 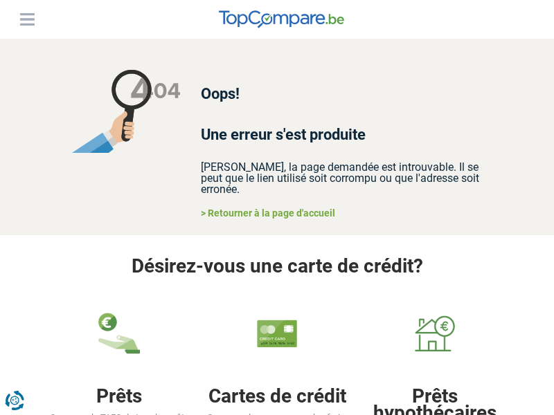 What do you see at coordinates (119, 334) in the screenshot?
I see `img: Prêts` at bounding box center [119, 334].